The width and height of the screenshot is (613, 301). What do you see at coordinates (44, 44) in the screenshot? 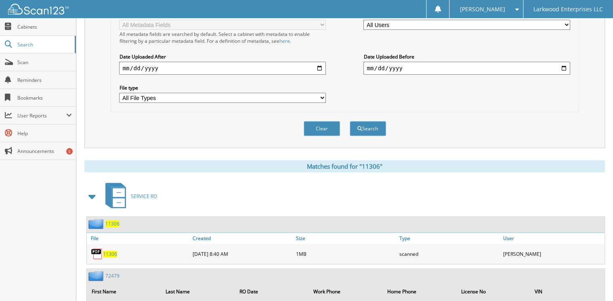
I see `span: Search` at bounding box center [44, 44].